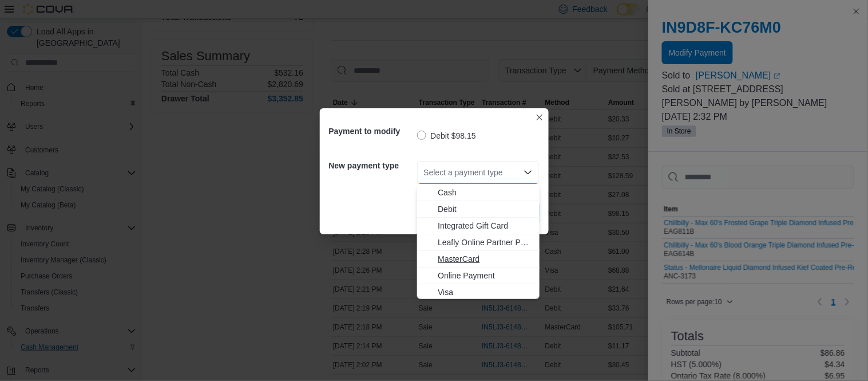 Image resolution: width=868 pixels, height=381 pixels. What do you see at coordinates (479, 259) in the screenshot?
I see `button: MasterCard` at bounding box center [479, 259].